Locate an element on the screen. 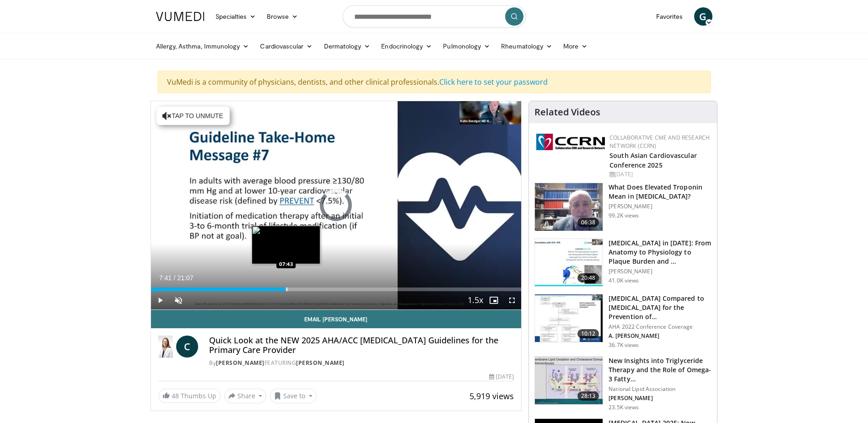 Image resolution: width=868 pixels, height=423 pixels. div: VuMedi is a community of physicians, dentists, and other clinical professionals. is located at coordinates (434, 82).